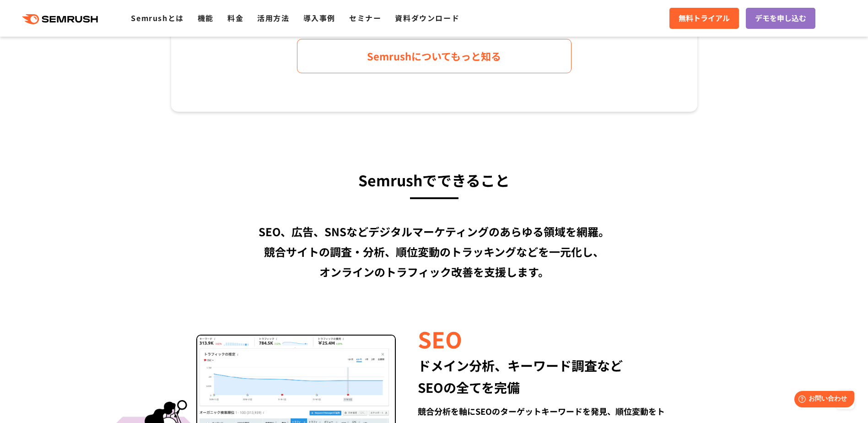  What do you see at coordinates (434, 56) in the screenshot?
I see `a: Semrushについてもっと知る` at bounding box center [434, 56].